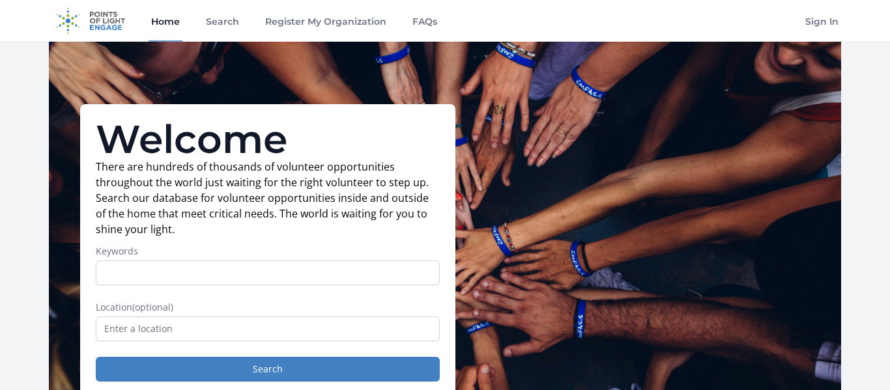 The height and width of the screenshot is (390, 890). I want to click on input: Enter a location, so click(268, 329).